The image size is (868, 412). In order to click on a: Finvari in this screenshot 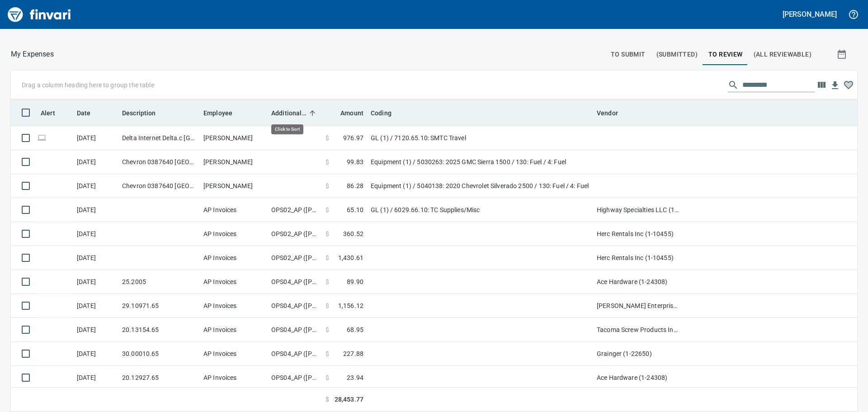, I will do `click(39, 14)`.